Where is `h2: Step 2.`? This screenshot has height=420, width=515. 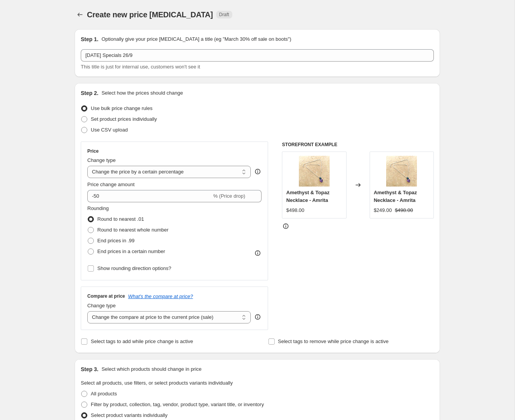 h2: Step 2. is located at coordinates (89, 93).